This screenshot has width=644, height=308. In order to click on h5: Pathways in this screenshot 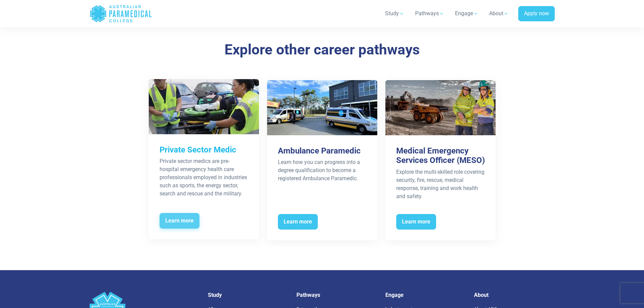, I will do `click(337, 295)`.